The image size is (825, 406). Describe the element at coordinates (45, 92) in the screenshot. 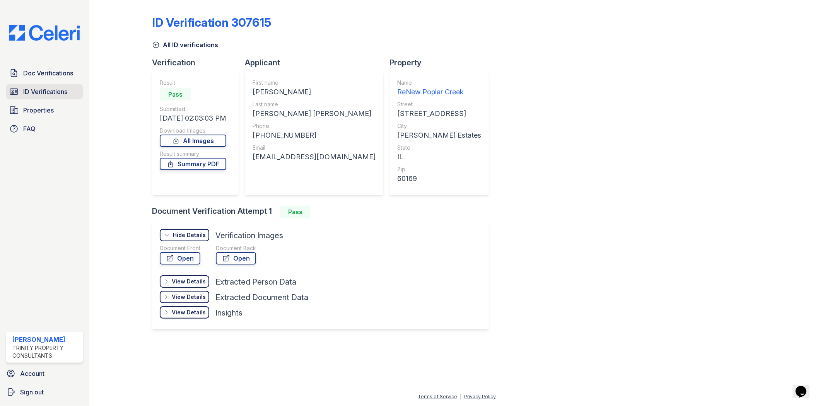

I see `span: ID Verifications` at that location.